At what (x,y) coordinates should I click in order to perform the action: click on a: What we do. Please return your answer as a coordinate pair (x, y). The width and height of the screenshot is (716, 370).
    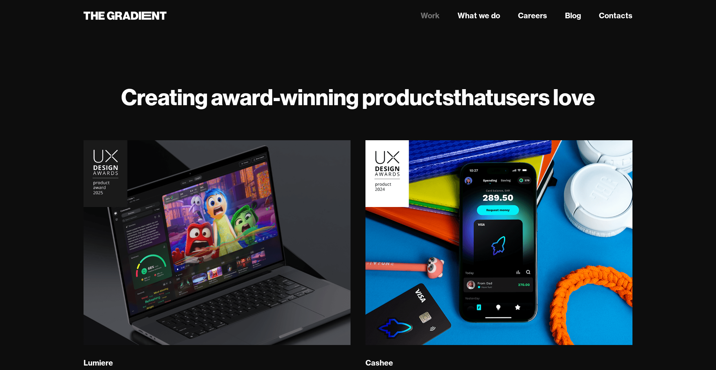
    Looking at the image, I should click on (479, 16).